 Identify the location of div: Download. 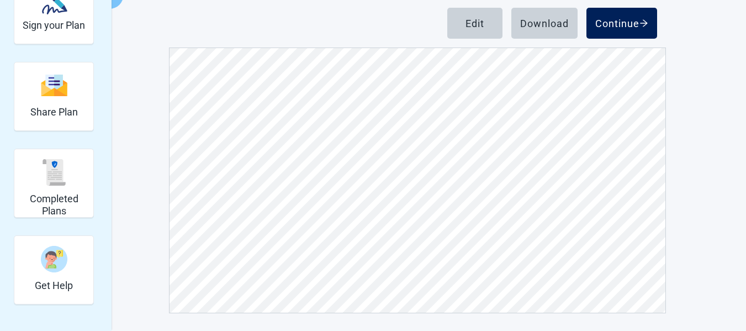
(545, 23).